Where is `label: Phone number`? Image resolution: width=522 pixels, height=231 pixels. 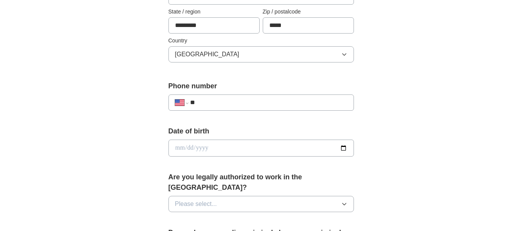
label: Phone number is located at coordinates (261, 86).